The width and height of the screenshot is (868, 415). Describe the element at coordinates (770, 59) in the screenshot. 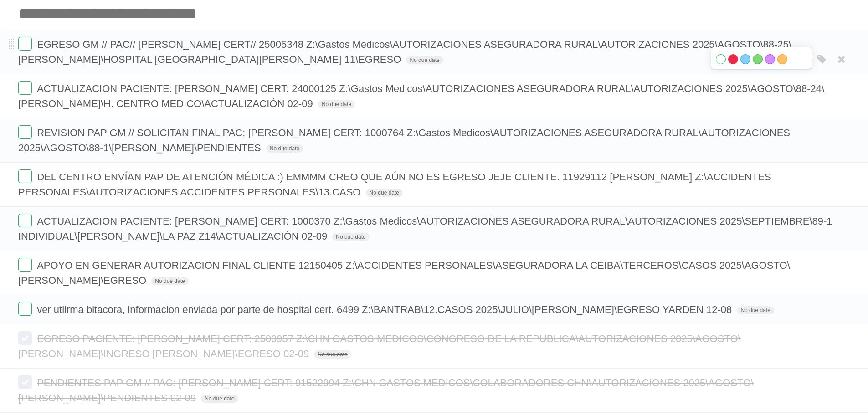

I see `label: Purple` at that location.